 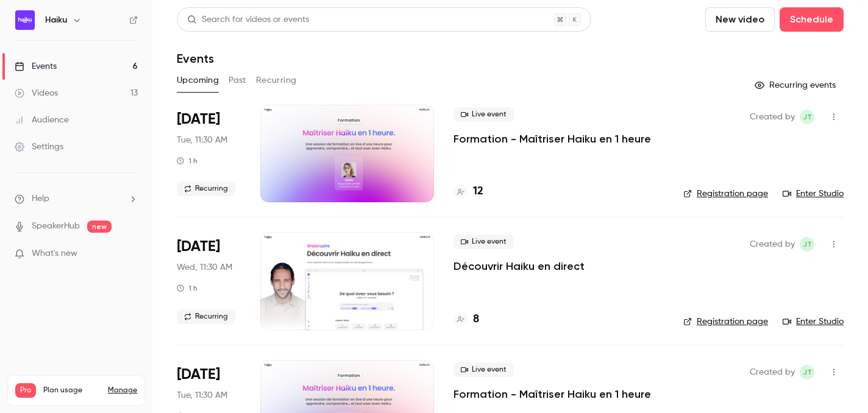 What do you see at coordinates (478, 192) in the screenshot?
I see `h4: 12` at bounding box center [478, 192].